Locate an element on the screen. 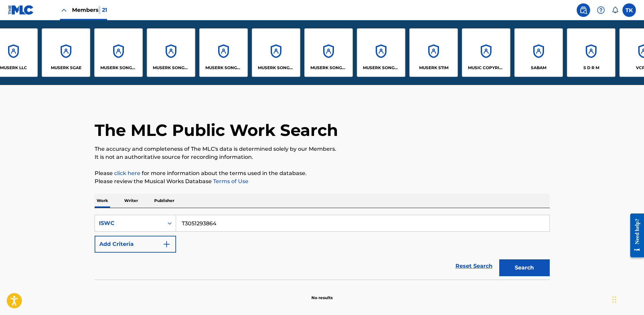  div: Help is located at coordinates (601, 10).